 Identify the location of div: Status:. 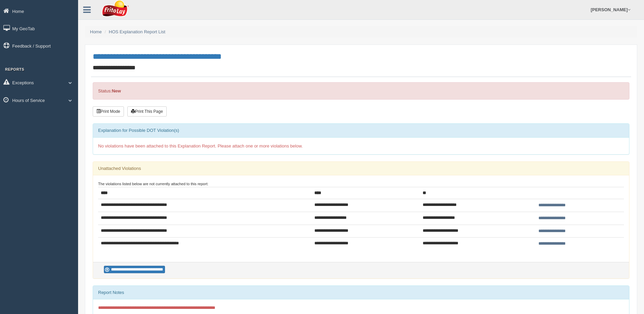
(361, 91).